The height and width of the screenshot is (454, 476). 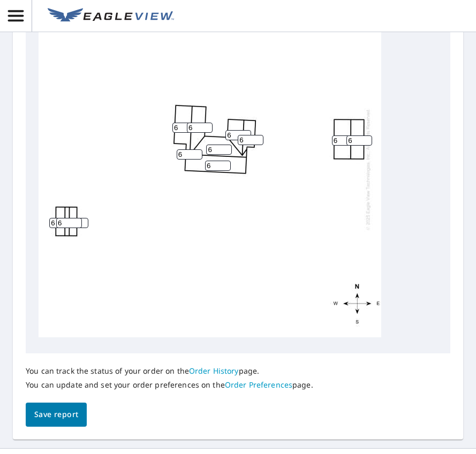 What do you see at coordinates (111, 16) in the screenshot?
I see `a: EV Logo` at bounding box center [111, 16].